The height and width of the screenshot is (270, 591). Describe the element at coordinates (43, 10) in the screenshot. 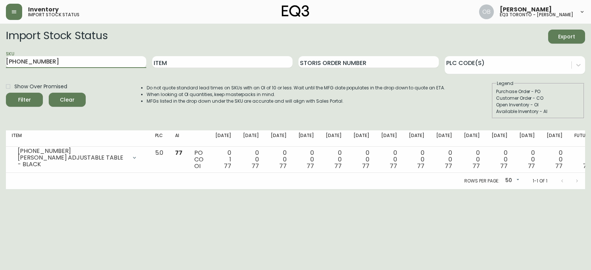

I see `span: Inventory` at that location.